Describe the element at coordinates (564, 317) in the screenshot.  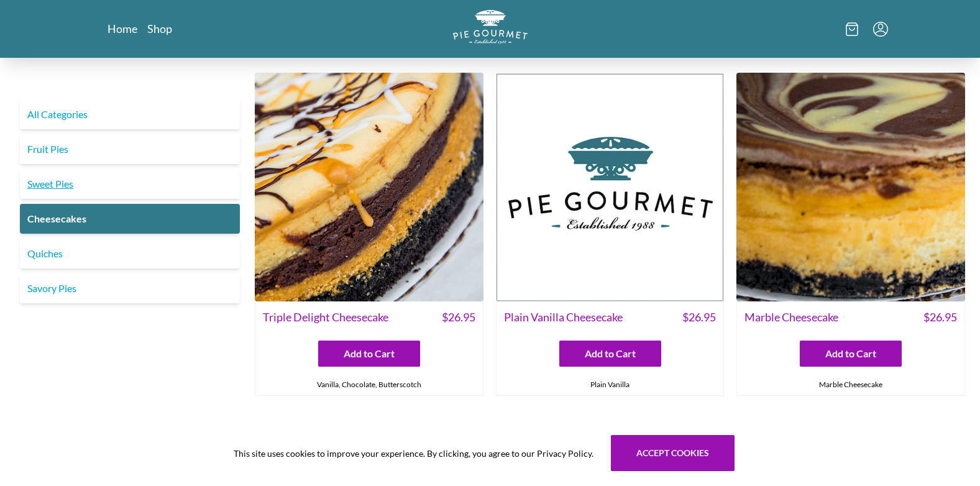
I see `span: Plain Vanilla Cheesecake` at that location.